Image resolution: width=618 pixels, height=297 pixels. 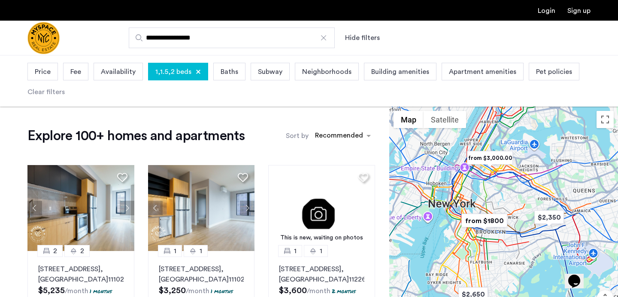 I want to click on input: Apartment Search, so click(x=232, y=38).